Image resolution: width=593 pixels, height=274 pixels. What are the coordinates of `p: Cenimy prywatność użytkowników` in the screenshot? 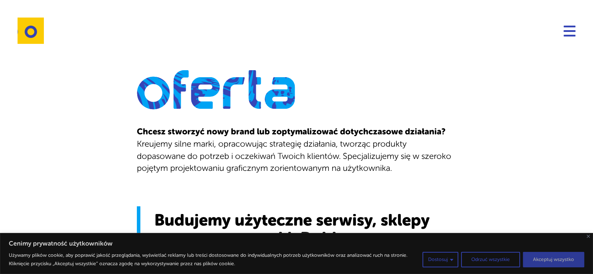 It's located at (296, 243).